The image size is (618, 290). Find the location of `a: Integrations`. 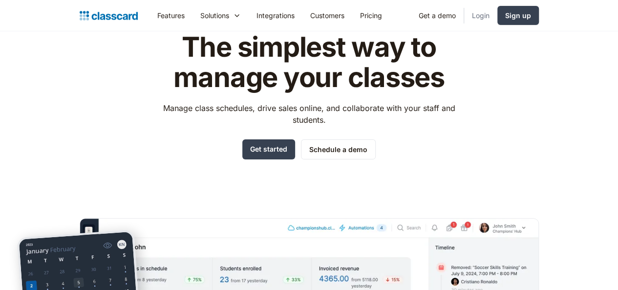

a: Integrations is located at coordinates (275, 15).